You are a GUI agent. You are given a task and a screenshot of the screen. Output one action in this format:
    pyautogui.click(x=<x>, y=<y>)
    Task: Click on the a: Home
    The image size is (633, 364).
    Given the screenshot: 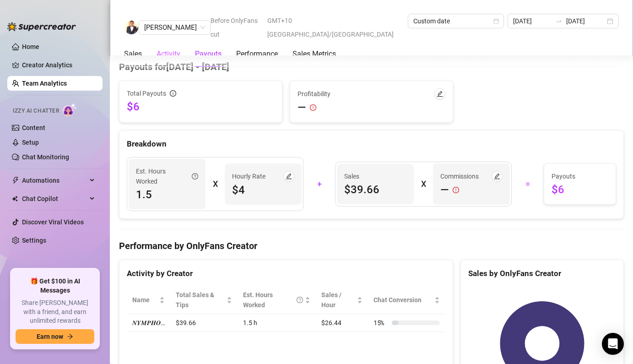 What is the action you would take?
    pyautogui.click(x=31, y=47)
    